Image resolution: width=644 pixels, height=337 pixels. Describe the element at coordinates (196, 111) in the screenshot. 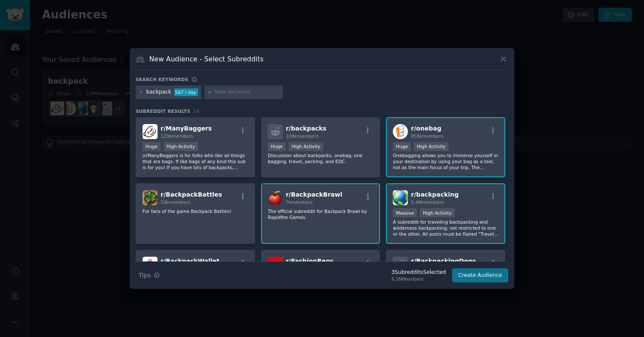

I see `span: 24` at that location.